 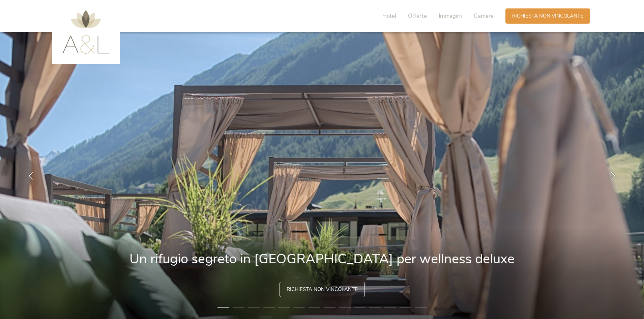 What do you see at coordinates (417, 16) in the screenshot?
I see `span: Offerte` at bounding box center [417, 16].